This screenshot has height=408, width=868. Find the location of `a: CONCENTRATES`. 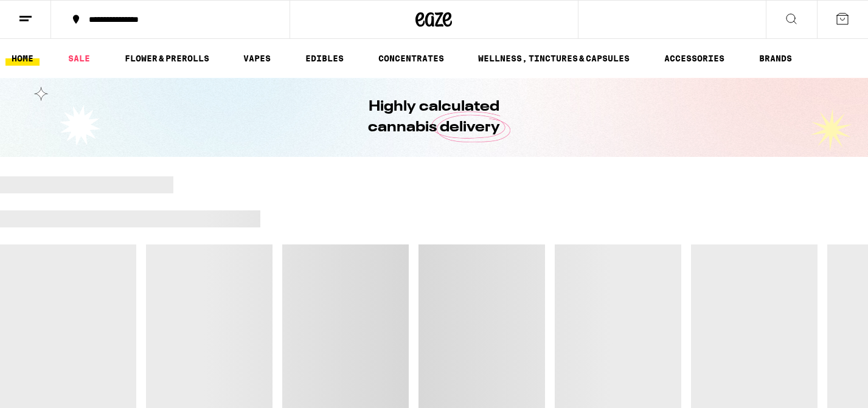

a: CONCENTRATES is located at coordinates (411, 58).